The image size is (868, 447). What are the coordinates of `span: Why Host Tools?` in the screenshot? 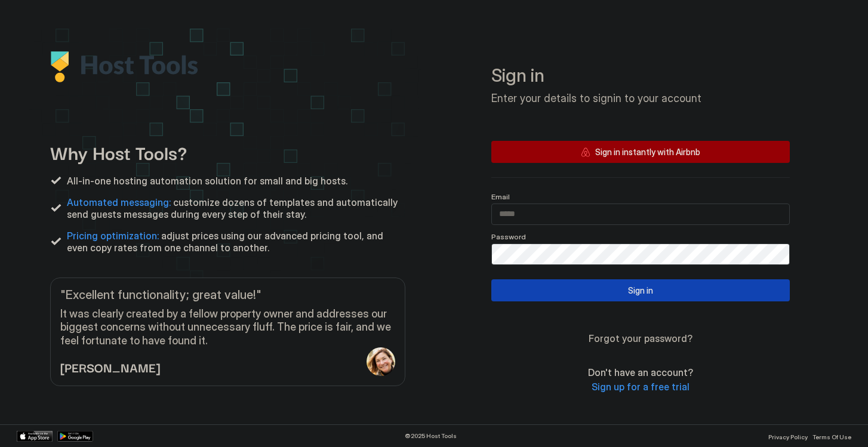 It's located at (227, 151).